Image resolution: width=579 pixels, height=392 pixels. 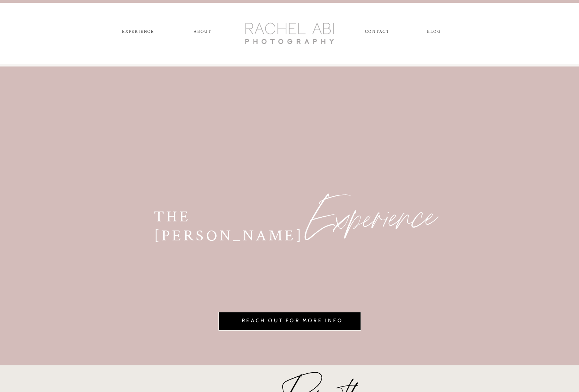 What do you see at coordinates (292, 322) in the screenshot?
I see `nav: Reach out For More Info` at bounding box center [292, 322].